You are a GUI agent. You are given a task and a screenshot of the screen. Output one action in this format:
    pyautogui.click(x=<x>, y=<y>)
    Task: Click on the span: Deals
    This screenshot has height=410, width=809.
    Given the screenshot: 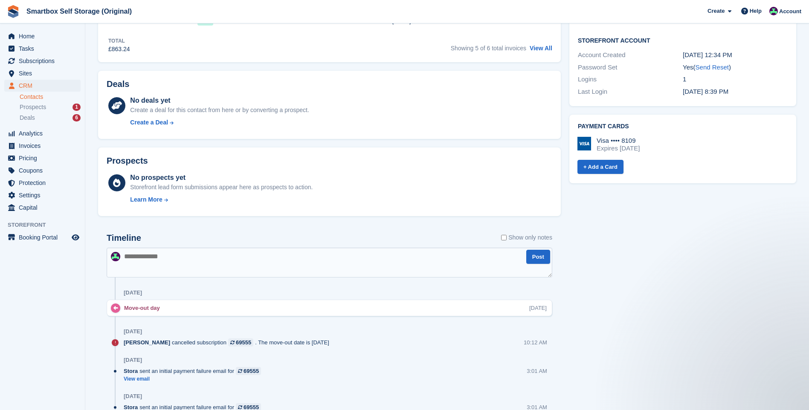 What is the action you would take?
    pyautogui.click(x=27, y=118)
    